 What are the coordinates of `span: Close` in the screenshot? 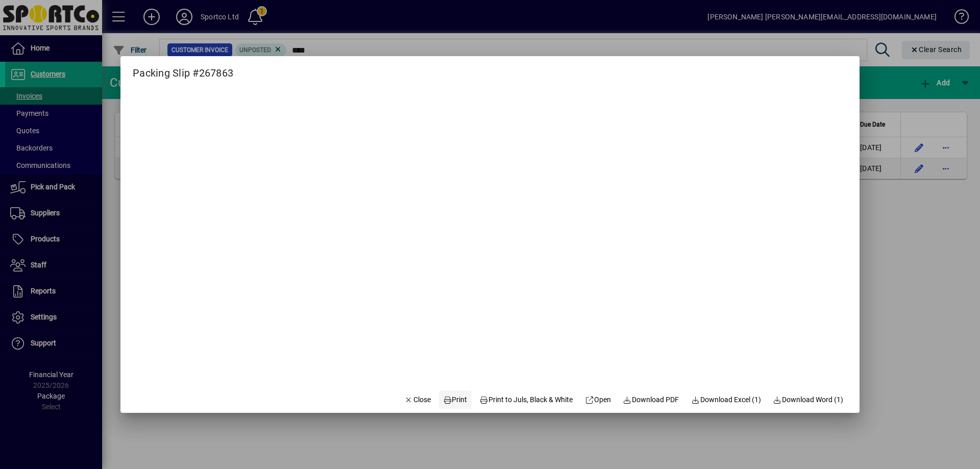 It's located at (418, 399).